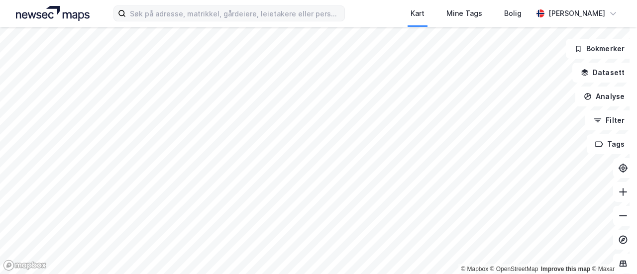  Describe the element at coordinates (235, 13) in the screenshot. I see `input: Søk på adresse, matrikkel, gårdeiere, leietakere eller personer` at that location.